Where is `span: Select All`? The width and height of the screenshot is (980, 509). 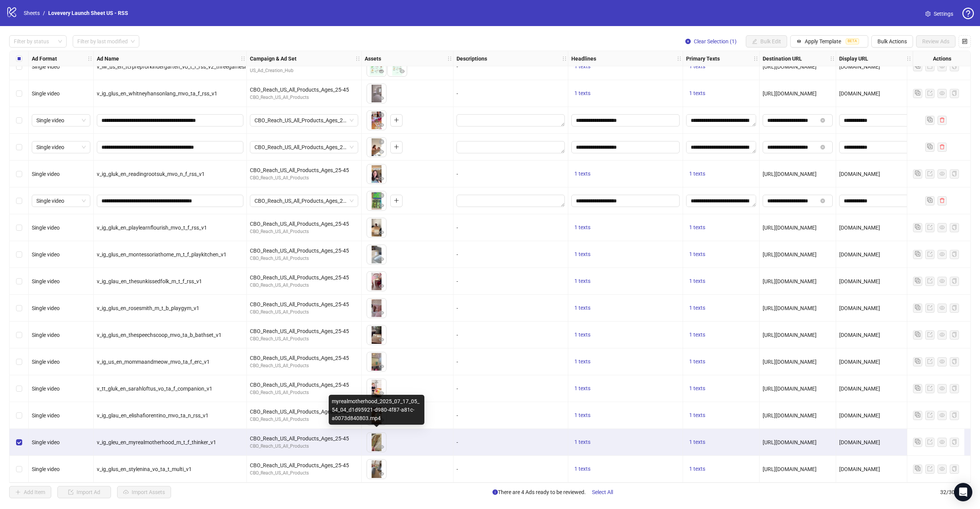 span: Select All is located at coordinates (602, 492).